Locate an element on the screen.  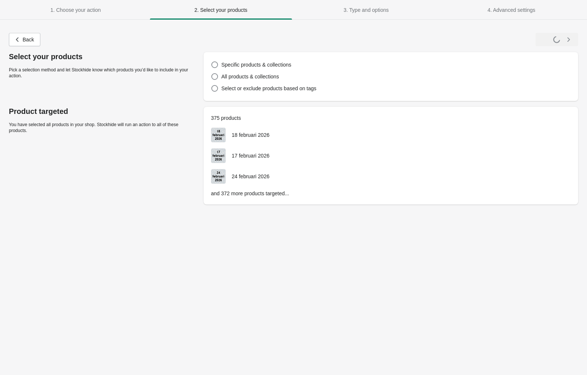
span: All products & collections is located at coordinates (250, 77).